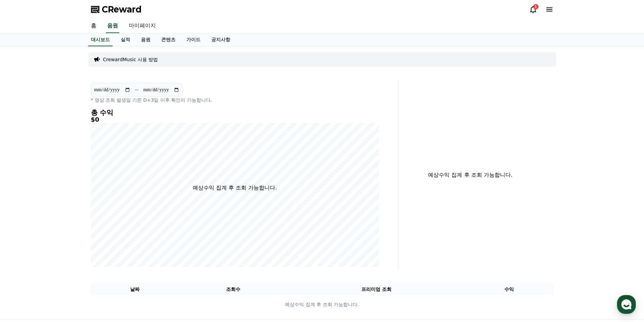  What do you see at coordinates (131, 60) in the screenshot?
I see `a: CrewardMusic 사용 방법` at bounding box center [131, 60].